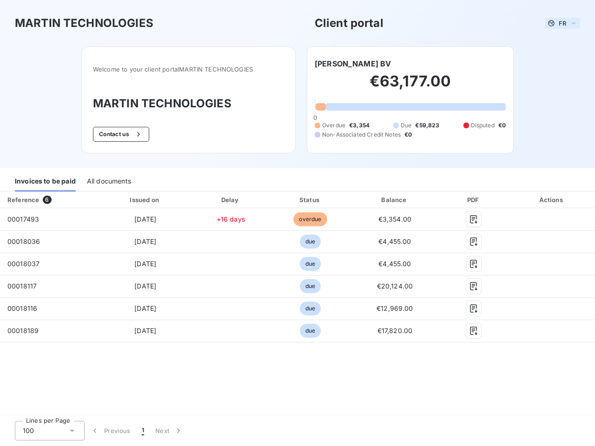 The width and height of the screenshot is (595, 446). Describe the element at coordinates (349, 23) in the screenshot. I see `h3: Client portal` at that location.